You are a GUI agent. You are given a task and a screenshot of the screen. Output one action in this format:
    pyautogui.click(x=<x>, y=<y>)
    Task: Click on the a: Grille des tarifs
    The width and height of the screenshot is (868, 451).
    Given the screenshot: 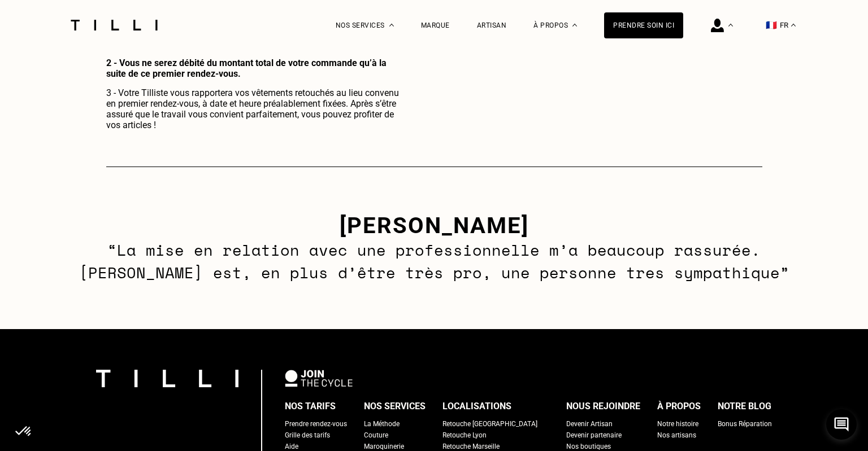 What is the action you would take?
    pyautogui.click(x=307, y=435)
    